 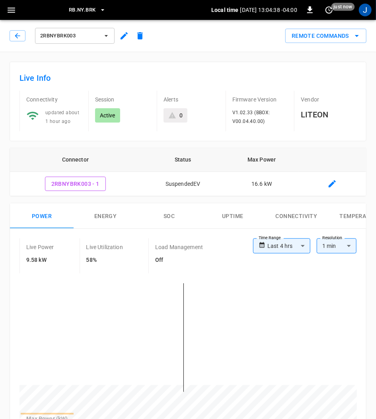 What do you see at coordinates (105, 260) in the screenshot?
I see `h6: 58%` at bounding box center [105, 260].